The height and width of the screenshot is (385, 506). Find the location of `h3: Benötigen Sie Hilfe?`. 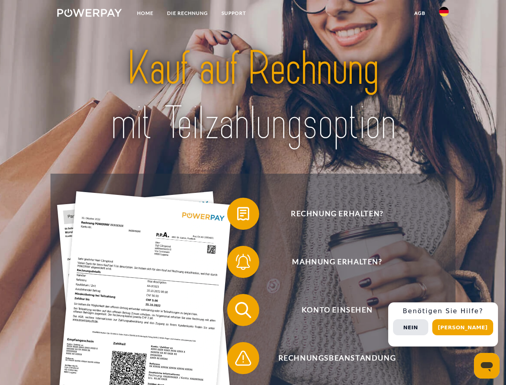

h3: Benötigen Sie Hilfe? is located at coordinates (443, 311).